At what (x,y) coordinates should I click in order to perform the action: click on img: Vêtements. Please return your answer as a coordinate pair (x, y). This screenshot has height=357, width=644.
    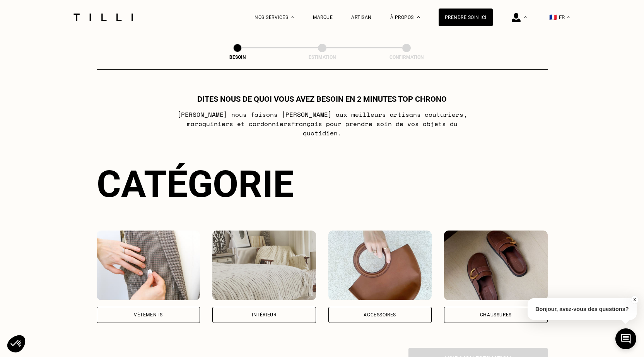
    Looking at the image, I should click on (149, 266).